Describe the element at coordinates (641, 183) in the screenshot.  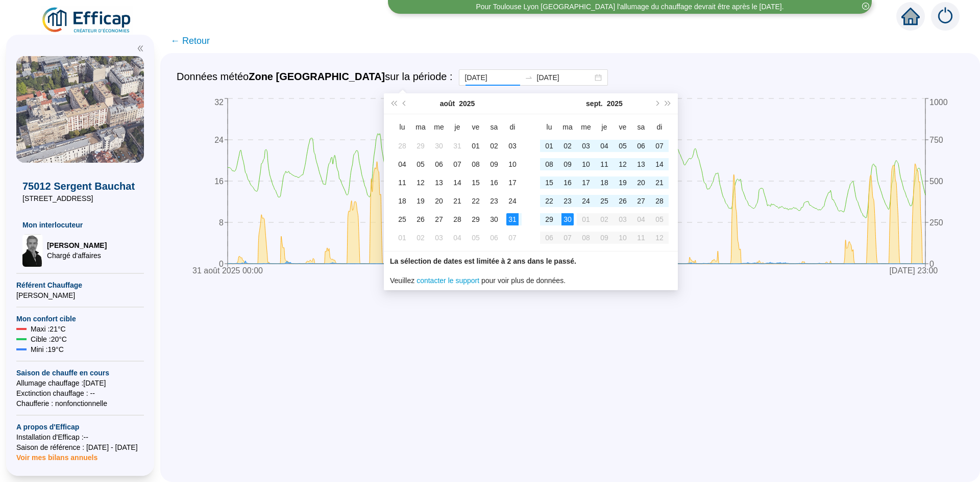
I see `div: 20` at that location.